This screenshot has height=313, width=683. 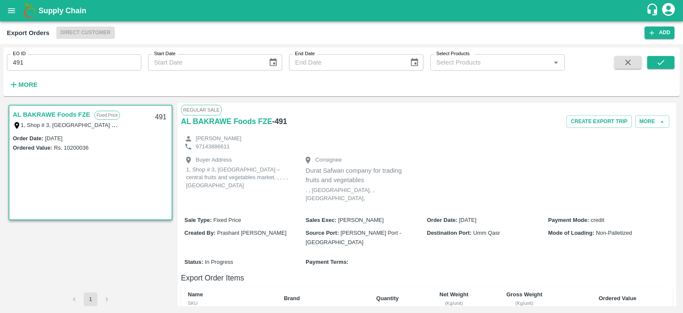 I want to click on div: 491, so click(x=161, y=117).